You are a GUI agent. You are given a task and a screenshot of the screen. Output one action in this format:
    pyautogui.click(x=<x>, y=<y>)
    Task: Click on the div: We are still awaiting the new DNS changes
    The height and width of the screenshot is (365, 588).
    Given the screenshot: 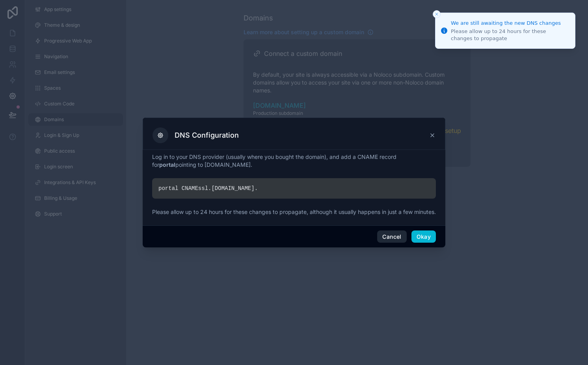 What is the action you would take?
    pyautogui.click(x=509, y=24)
    